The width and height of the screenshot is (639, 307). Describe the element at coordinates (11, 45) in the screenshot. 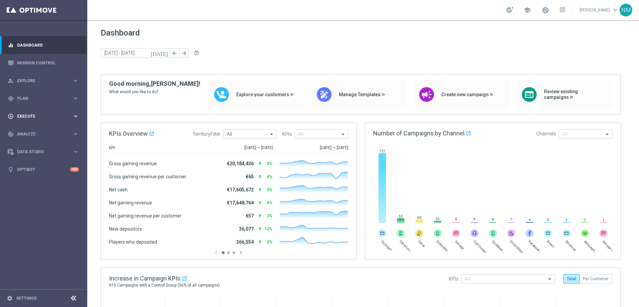

I see `i: equalizer` at that location.